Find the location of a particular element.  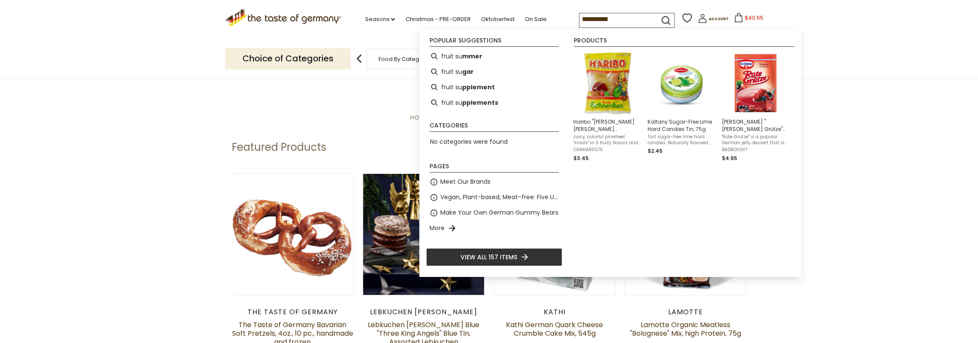

span: Kalfany Sugar-Free Lime Hard Candies Tin, 75g is located at coordinates (681, 125).